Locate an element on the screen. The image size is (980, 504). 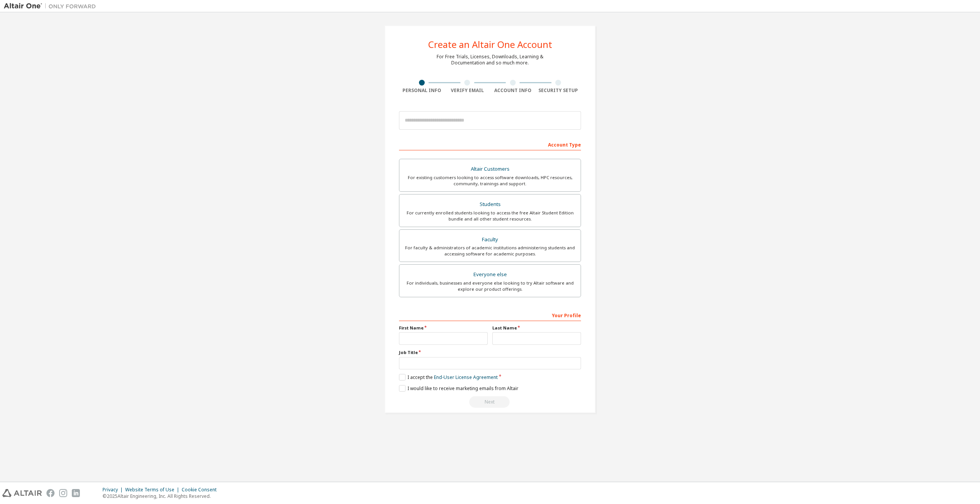
div: For currently enrolled students looking to access the free Altair Student Edition bundle and all ... is located at coordinates (490, 216).